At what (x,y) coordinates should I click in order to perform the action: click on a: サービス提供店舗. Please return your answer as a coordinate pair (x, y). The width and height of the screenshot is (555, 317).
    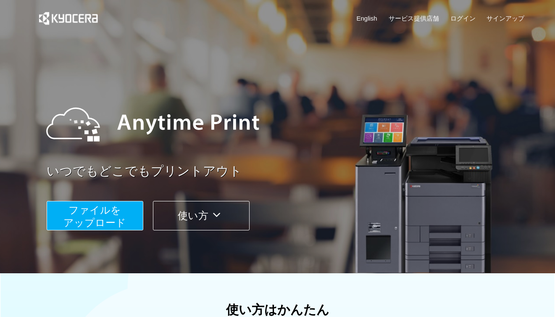
    Looking at the image, I should click on (414, 18).